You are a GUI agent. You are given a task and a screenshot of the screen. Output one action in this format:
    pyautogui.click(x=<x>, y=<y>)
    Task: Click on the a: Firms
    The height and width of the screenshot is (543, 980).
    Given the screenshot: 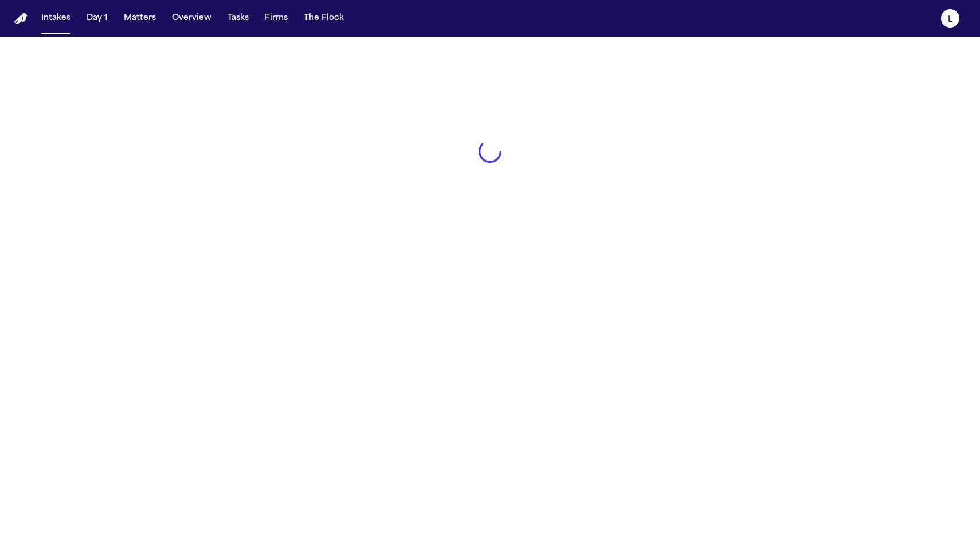 What is the action you would take?
    pyautogui.click(x=276, y=19)
    